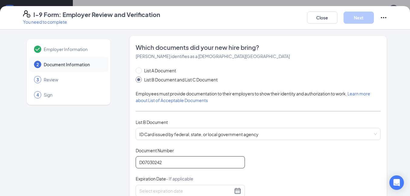  I want to click on h4: I-9 Form: Employer Review and Verification, so click(97, 15).